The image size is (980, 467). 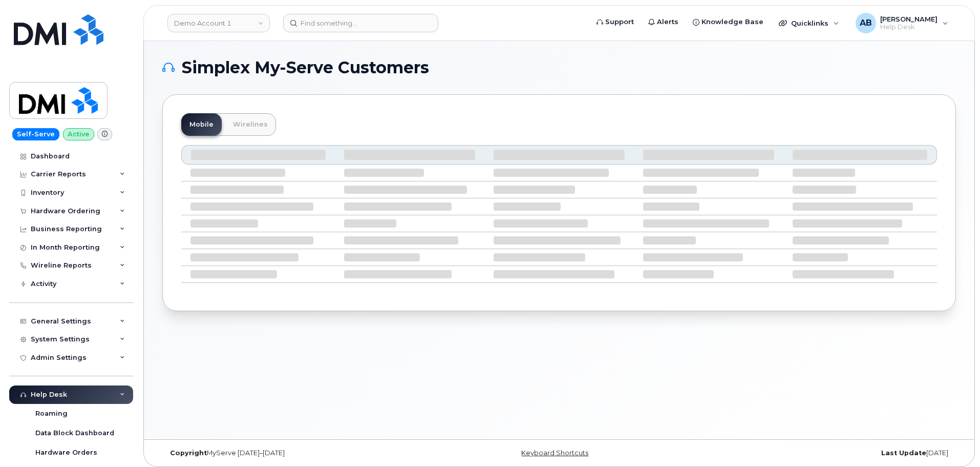 What do you see at coordinates (250, 124) in the screenshot?
I see `a: Wirelines` at bounding box center [250, 124].